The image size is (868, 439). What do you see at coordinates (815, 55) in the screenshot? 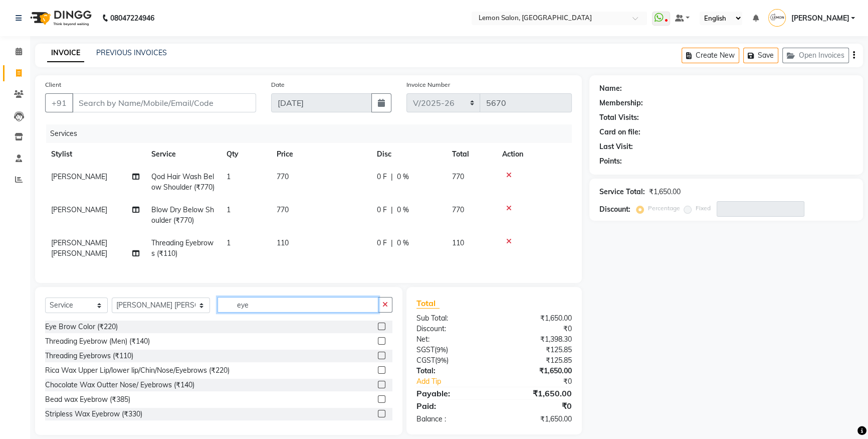
I see `button: Open Invoices` at bounding box center [815, 55].